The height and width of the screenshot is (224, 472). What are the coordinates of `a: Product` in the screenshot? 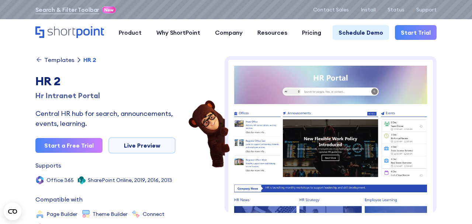 It's located at (130, 32).